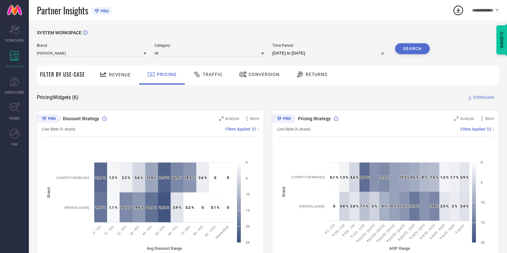  I want to click on text: 7.6 %, so click(434, 177).